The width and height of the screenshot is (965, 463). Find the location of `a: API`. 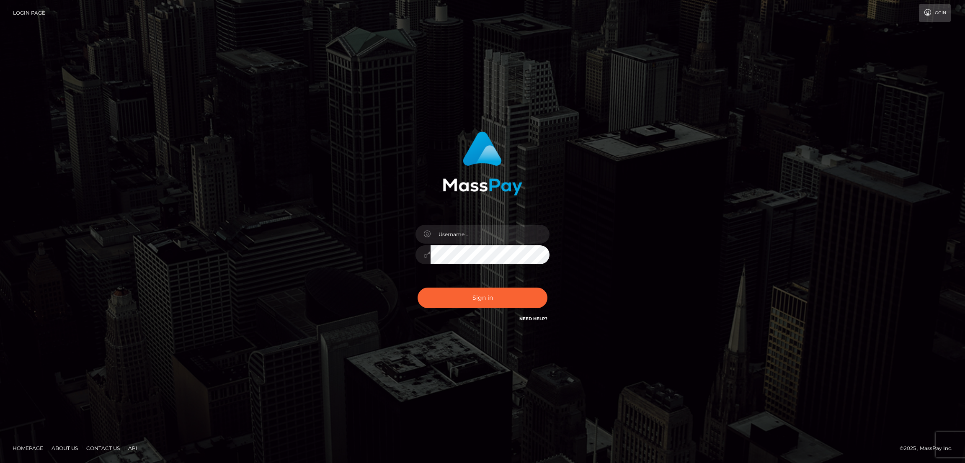

a: API is located at coordinates (133, 448).